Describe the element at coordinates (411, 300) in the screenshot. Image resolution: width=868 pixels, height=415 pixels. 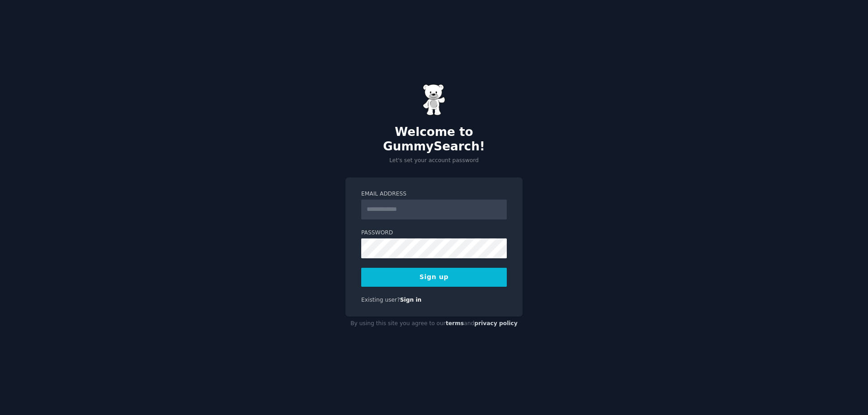
I see `a: Sign in` at that location.